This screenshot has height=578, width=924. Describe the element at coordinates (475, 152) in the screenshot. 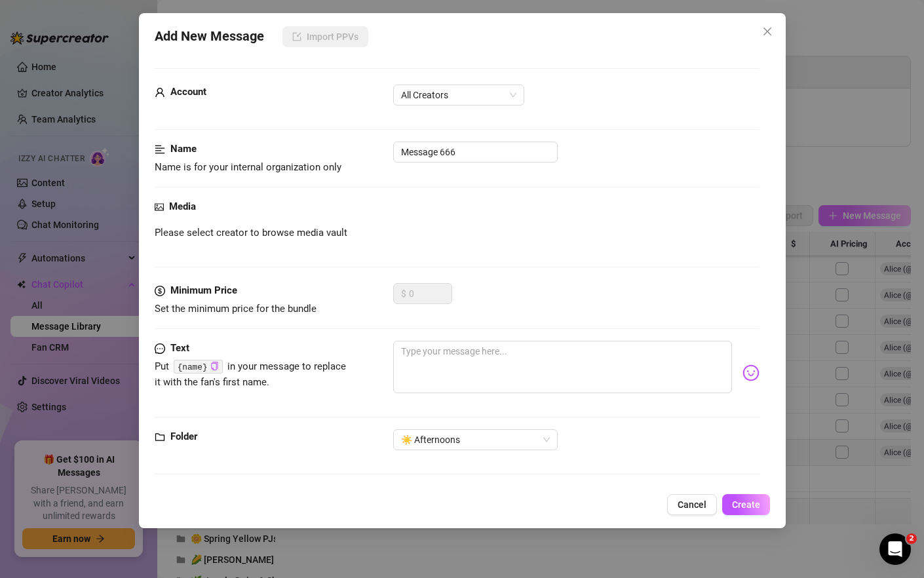

I see `input: Enter a name` at that location.